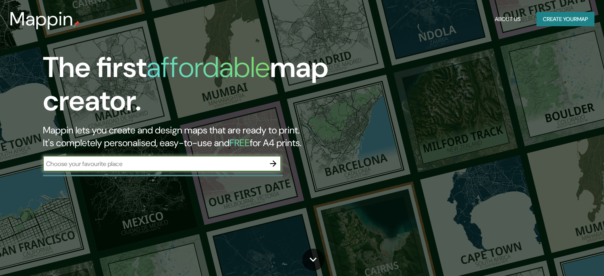 Image resolution: width=604 pixels, height=276 pixels. I want to click on button: About Us, so click(507, 19).